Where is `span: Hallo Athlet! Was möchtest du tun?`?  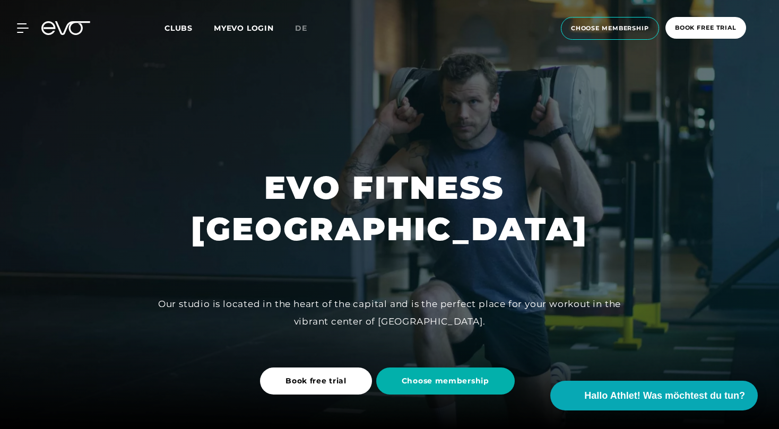 span: Hallo Athlet! Was möchtest du tun? is located at coordinates (664, 396).